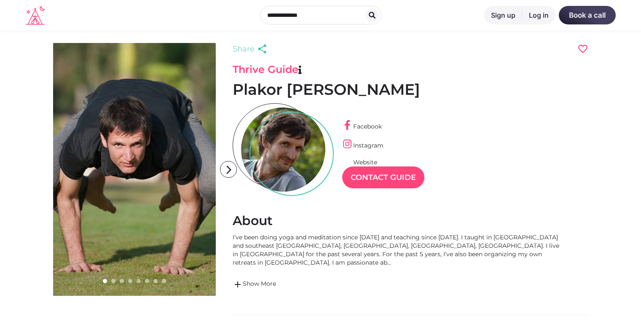  Describe the element at coordinates (360, 162) in the screenshot. I see `a: Website` at that location.